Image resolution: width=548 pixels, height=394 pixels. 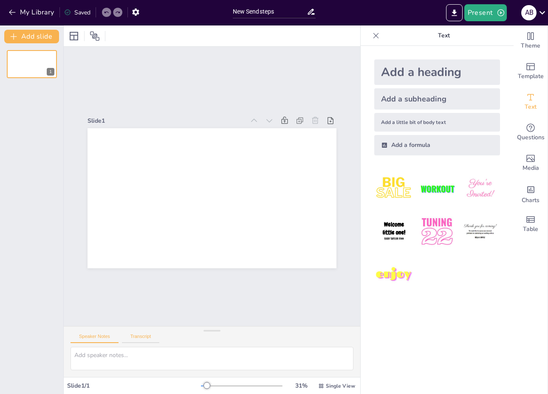 I want to click on div: 31 %, so click(x=301, y=385).